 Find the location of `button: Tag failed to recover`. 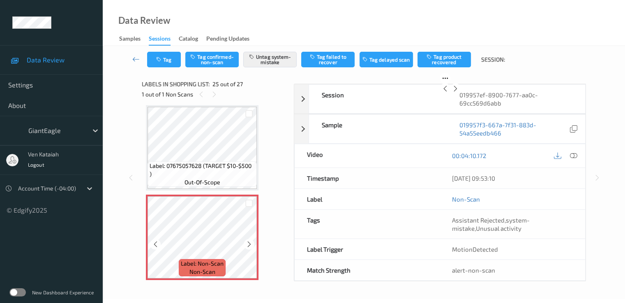

button: Tag failed to recover is located at coordinates (328, 60).